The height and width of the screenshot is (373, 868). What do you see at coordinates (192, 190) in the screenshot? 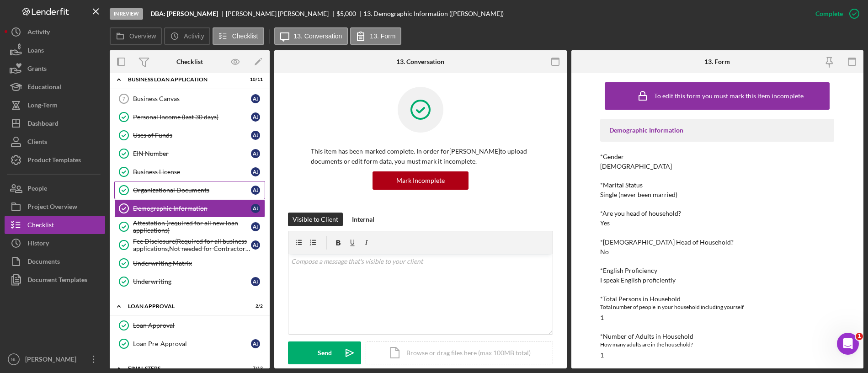
I see `div: Organizational Documents` at bounding box center [192, 190].